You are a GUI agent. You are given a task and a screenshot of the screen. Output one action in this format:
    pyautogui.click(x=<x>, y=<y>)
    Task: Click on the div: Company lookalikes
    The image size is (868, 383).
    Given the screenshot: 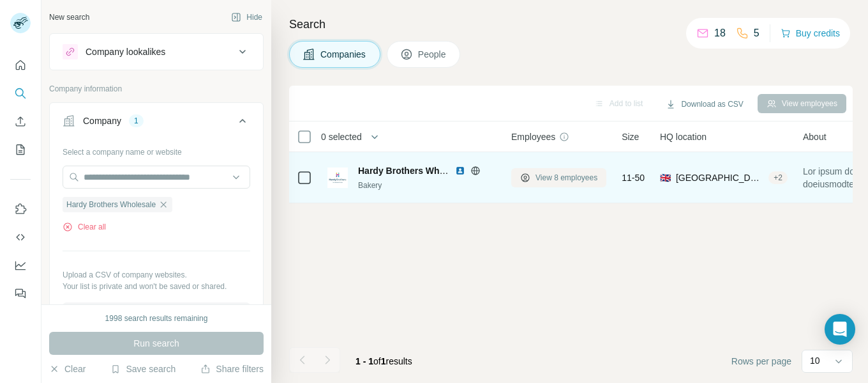 What is the action you would take?
    pyautogui.click(x=125, y=52)
    